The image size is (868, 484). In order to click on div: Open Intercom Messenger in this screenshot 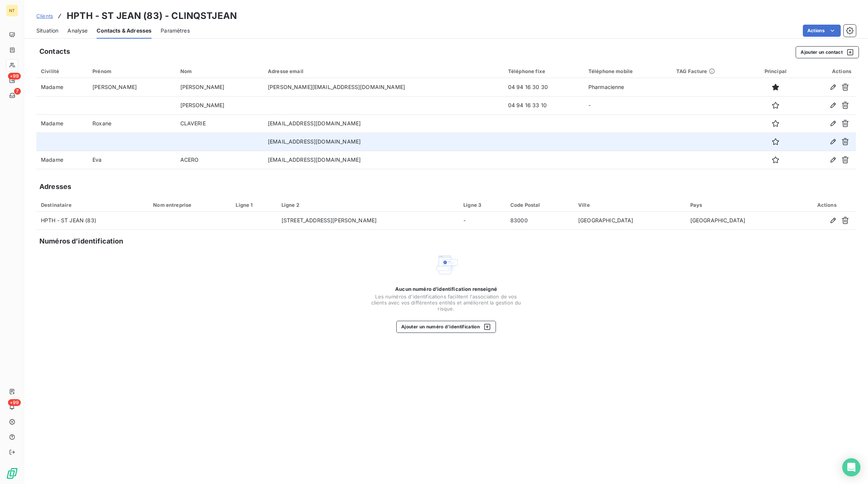, I will do `click(852, 467)`.